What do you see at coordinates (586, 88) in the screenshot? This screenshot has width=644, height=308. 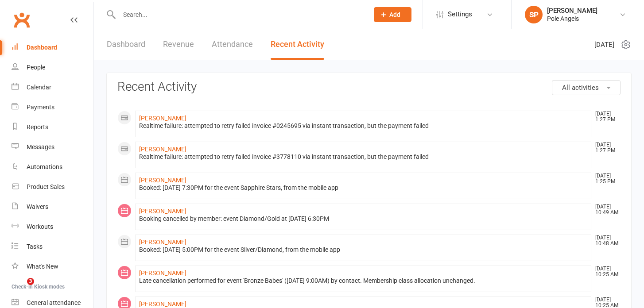 I see `button: All activities` at bounding box center [586, 88].